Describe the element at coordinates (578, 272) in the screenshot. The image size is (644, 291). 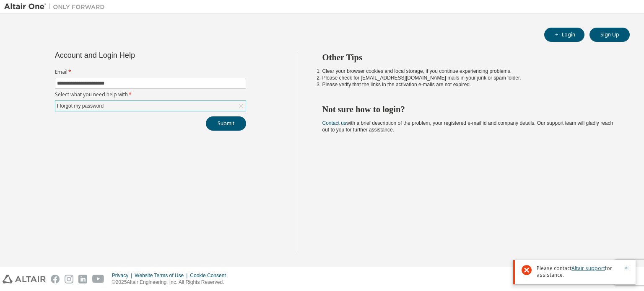
I see `span: Please contact for assistance.` at that location.